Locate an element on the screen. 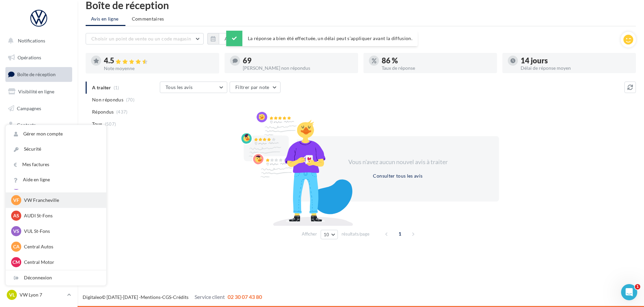  span: Opérations is located at coordinates (29, 57).